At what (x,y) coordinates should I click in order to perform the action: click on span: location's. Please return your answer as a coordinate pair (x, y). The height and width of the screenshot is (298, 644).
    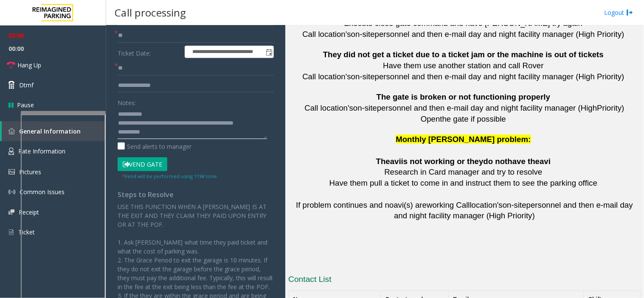
    Looking at the image, I should click on (486, 205).